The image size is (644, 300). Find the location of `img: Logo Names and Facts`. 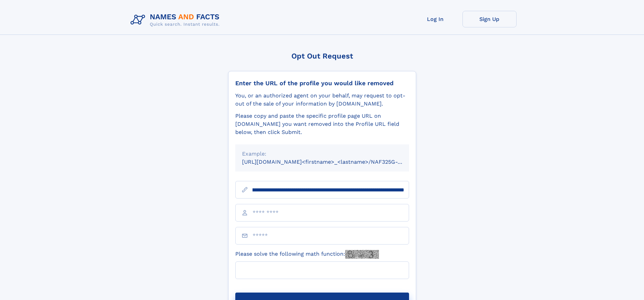

img: Logo Names and Facts is located at coordinates (176, 20).